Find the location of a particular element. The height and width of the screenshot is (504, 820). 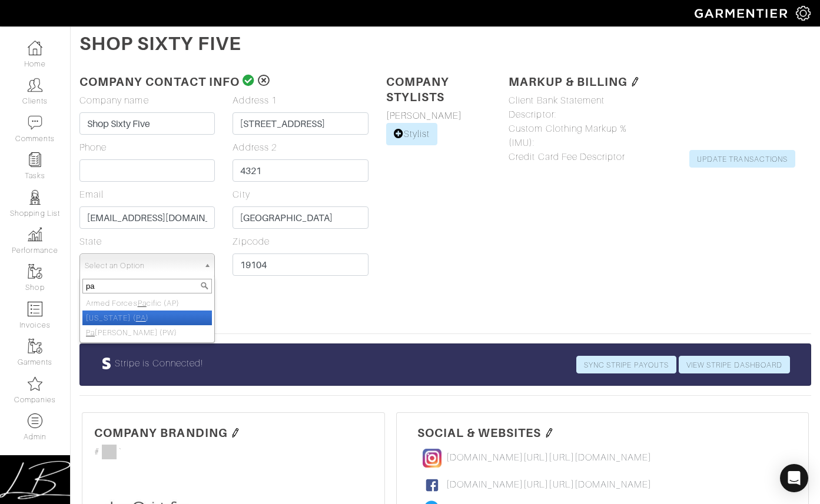

li: Armed Forces cific (AP) is located at coordinates (147, 303).